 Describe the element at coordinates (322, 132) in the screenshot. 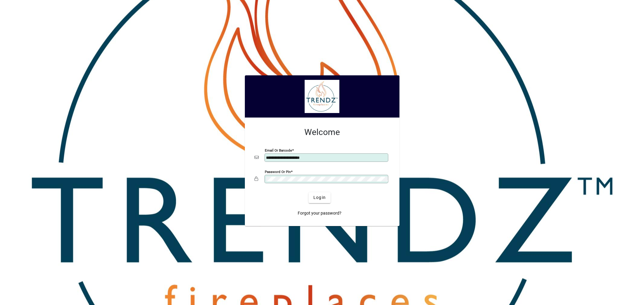

I see `h2: Welcome` at that location.